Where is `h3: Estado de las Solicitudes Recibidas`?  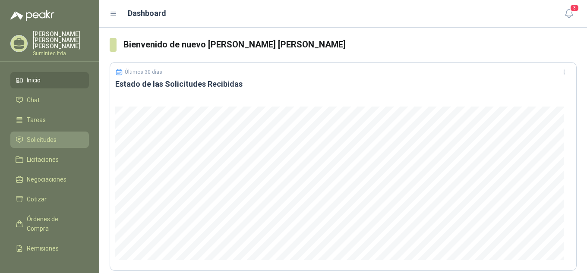 h3: Estado de las Solicitudes Recibidas is located at coordinates (343, 84).